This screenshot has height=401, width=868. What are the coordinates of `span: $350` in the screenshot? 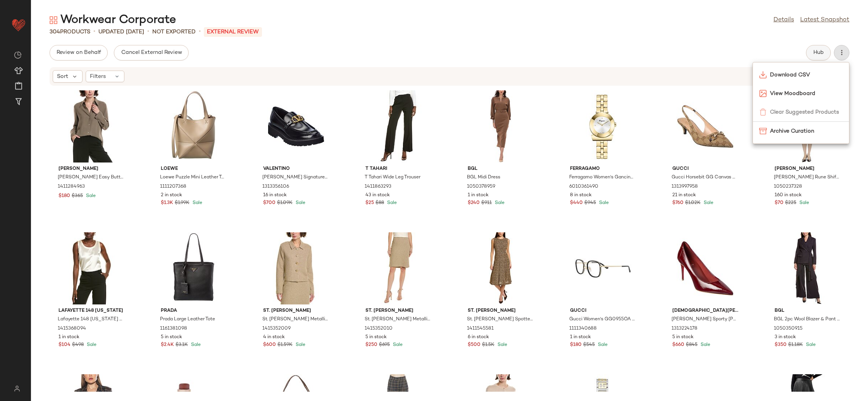 It's located at (780, 345).